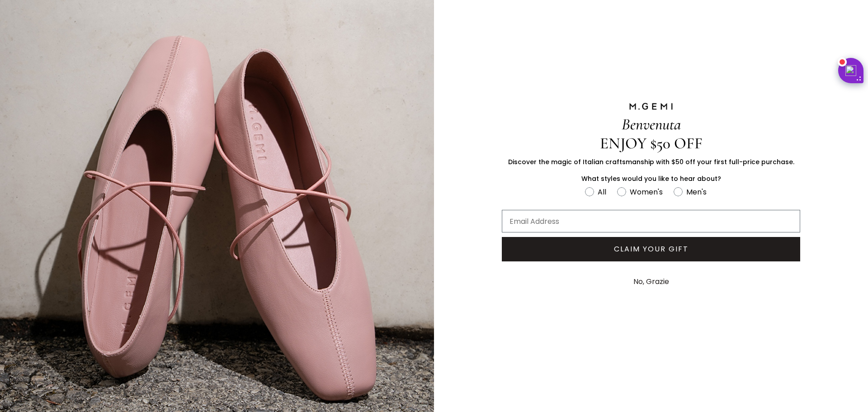  I want to click on input: Email Address, so click(651, 221).